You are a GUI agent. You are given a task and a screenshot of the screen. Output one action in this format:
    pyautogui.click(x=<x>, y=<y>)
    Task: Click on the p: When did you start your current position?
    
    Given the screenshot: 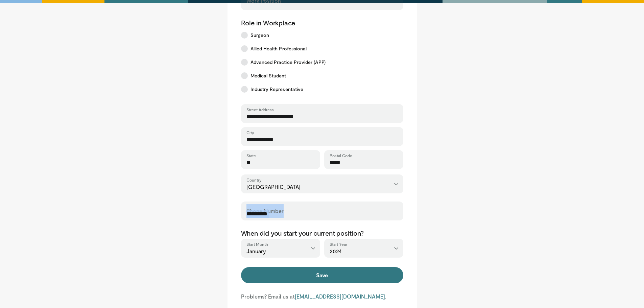 What is the action you would take?
    pyautogui.click(x=322, y=233)
    